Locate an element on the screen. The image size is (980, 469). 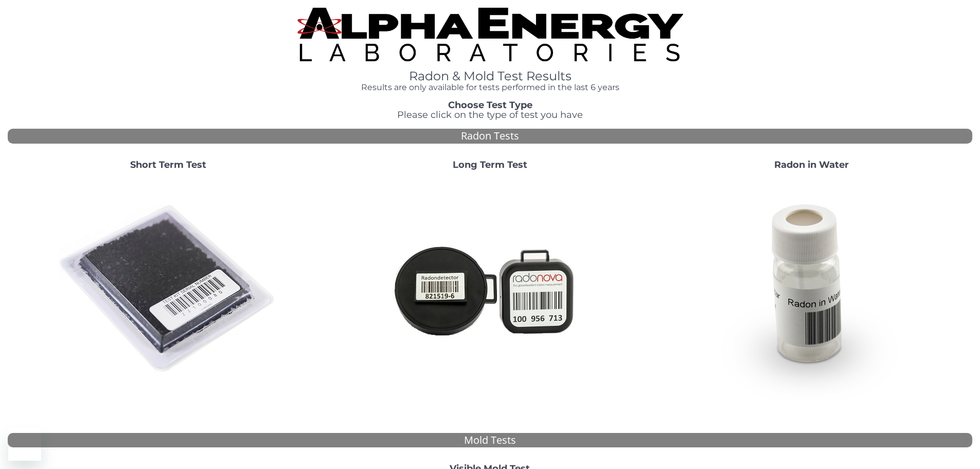
img: ShortTerm.jpg is located at coordinates (169, 289).